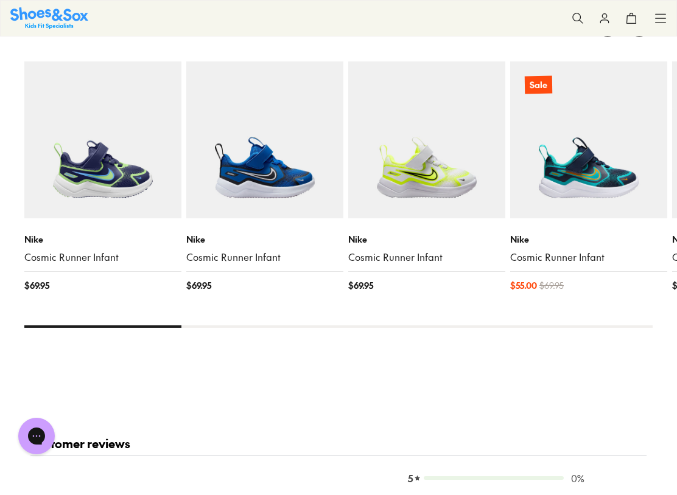 The image size is (677, 495). Describe the element at coordinates (496, 478) in the screenshot. I see `div: 0 reviews with 5 stars0%` at that location.